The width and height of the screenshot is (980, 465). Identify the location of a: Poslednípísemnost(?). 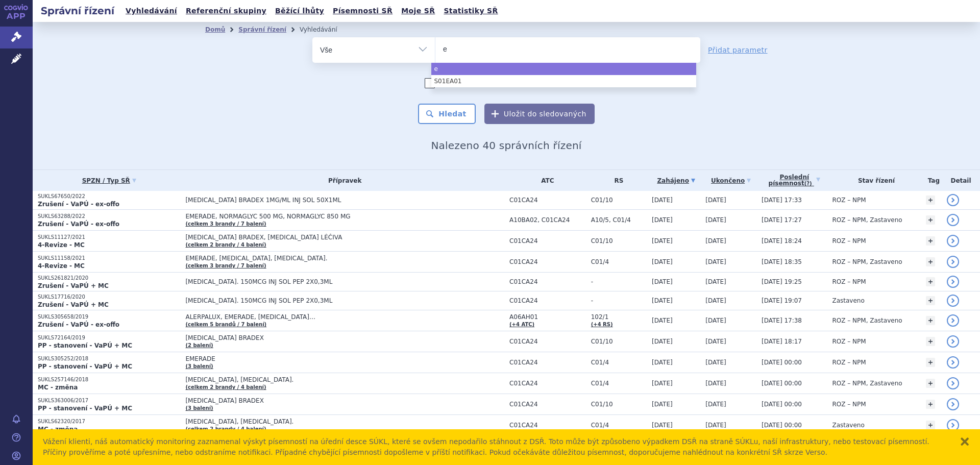
(794, 180).